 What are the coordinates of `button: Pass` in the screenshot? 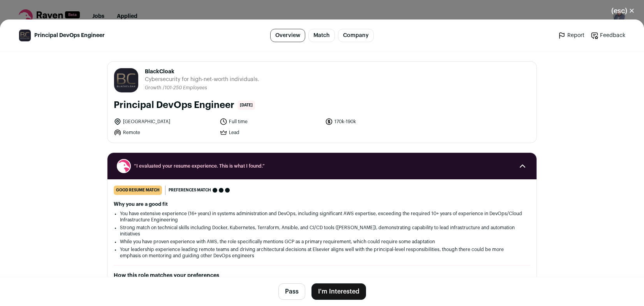 It's located at (292, 291).